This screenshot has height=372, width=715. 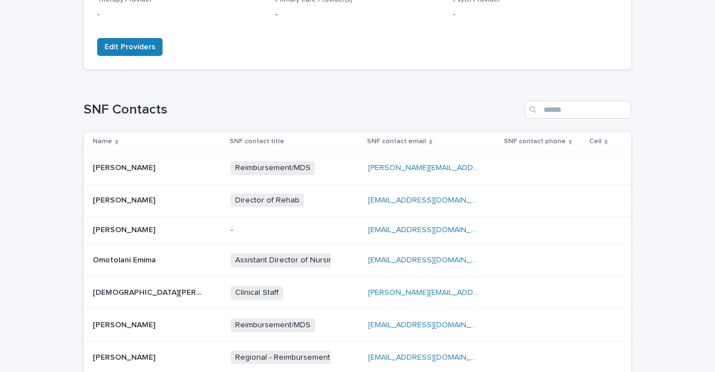 What do you see at coordinates (596, 141) in the screenshot?
I see `p: Cell` at bounding box center [596, 141].